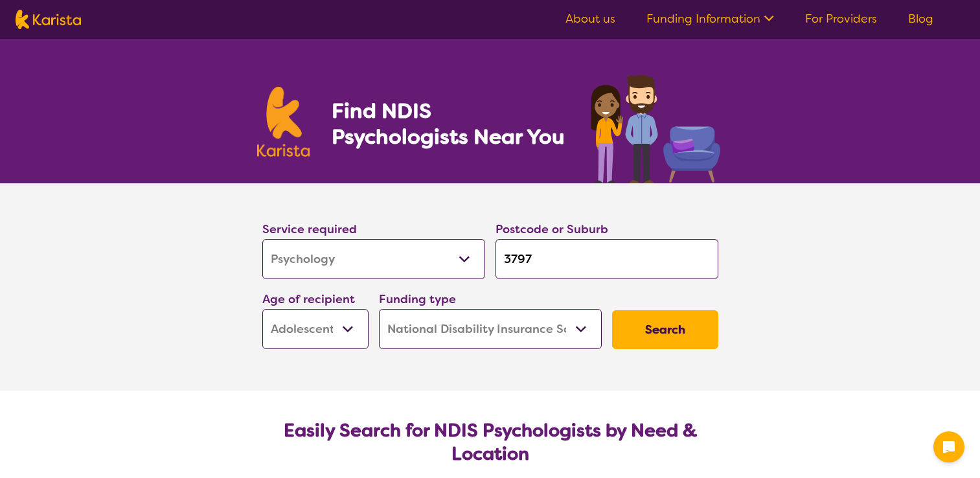  I want to click on label: Funding type, so click(417, 299).